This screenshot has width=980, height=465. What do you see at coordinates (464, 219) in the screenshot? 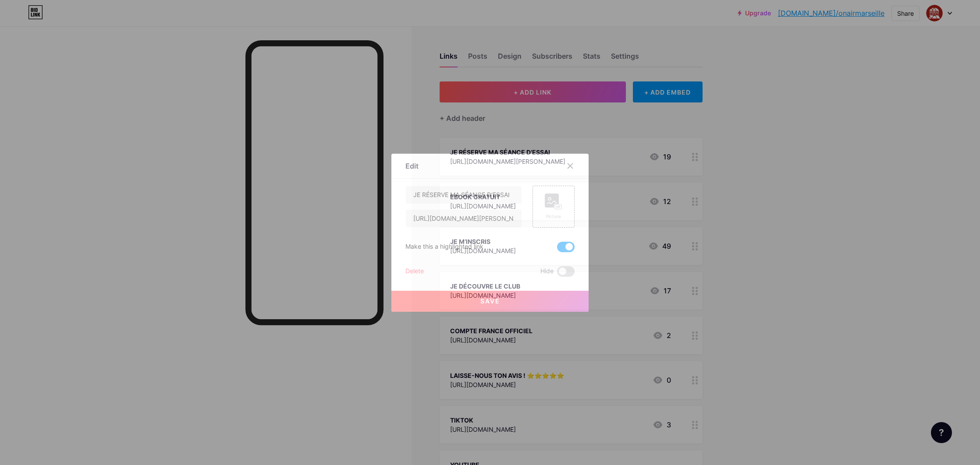
I see `input: URL` at bounding box center [464, 219].